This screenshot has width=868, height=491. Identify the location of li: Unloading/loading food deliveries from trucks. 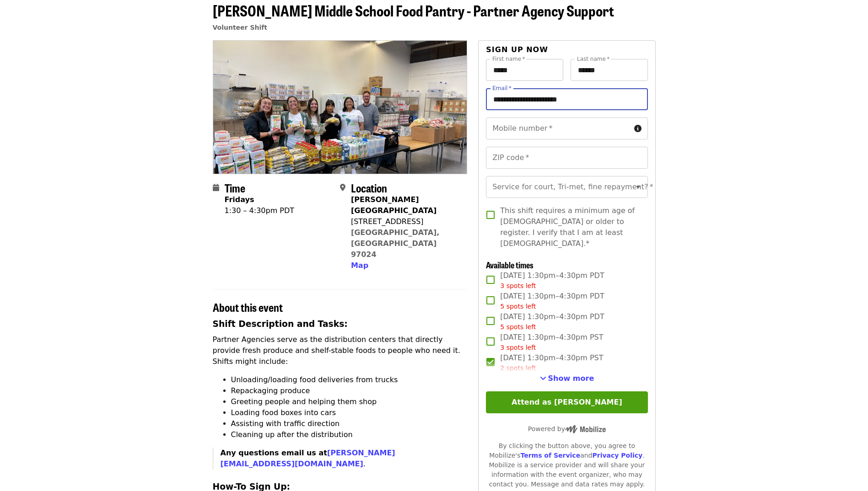
(349, 380).